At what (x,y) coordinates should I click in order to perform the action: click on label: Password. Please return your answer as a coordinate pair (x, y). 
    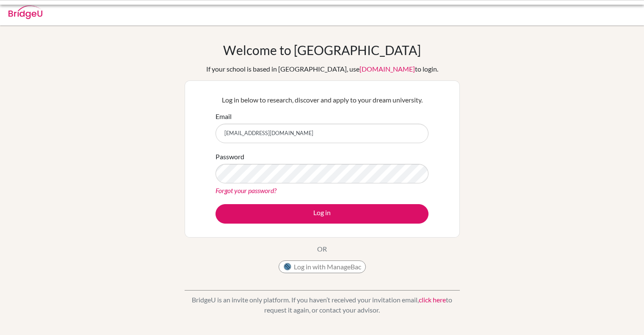
    Looking at the image, I should click on (230, 157).